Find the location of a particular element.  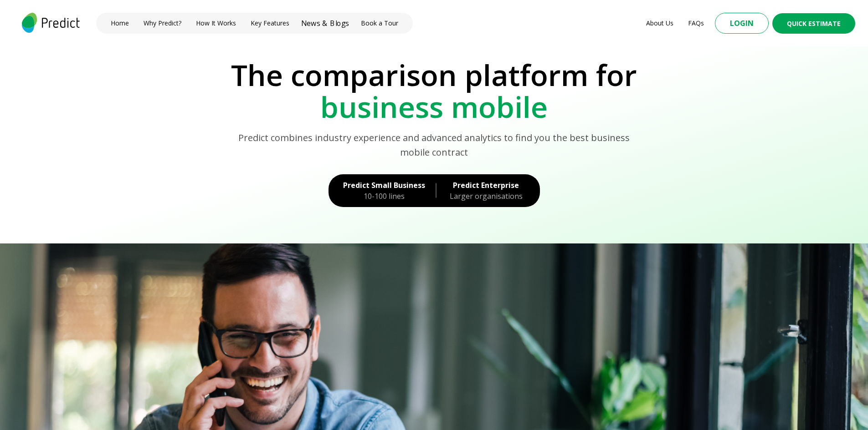

a: Book a Tour is located at coordinates (379, 23).